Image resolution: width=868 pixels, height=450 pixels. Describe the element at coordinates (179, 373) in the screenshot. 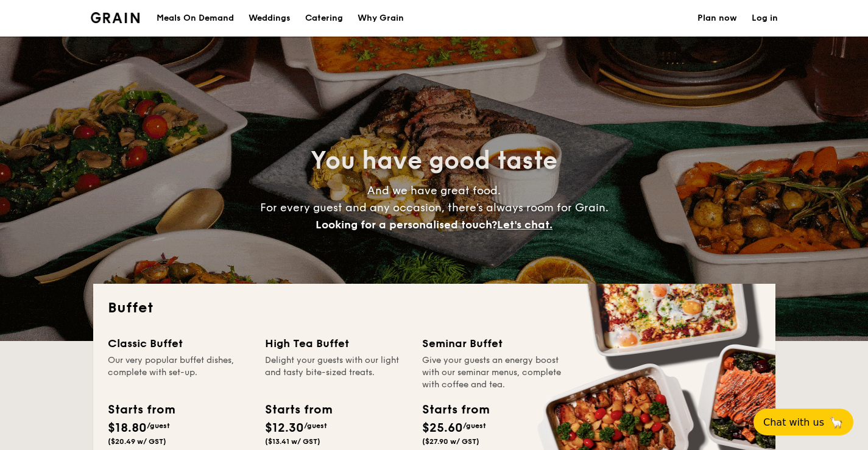

I see `div: Our very popular buffet dishes, complete with set-up.` at that location.